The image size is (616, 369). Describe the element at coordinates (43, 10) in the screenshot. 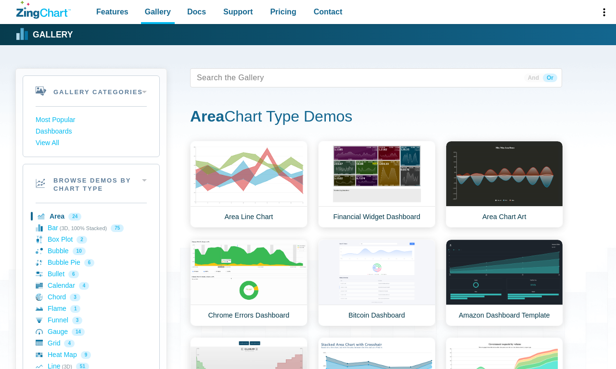

I see `a: ZingChart Logo. Click to return to the homepage` at that location.